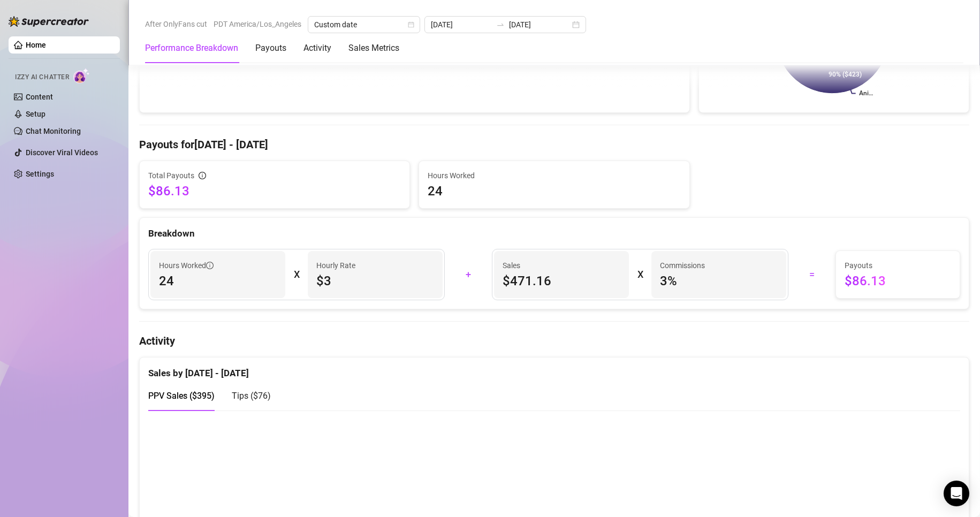  I want to click on h4: Activity, so click(554, 341).